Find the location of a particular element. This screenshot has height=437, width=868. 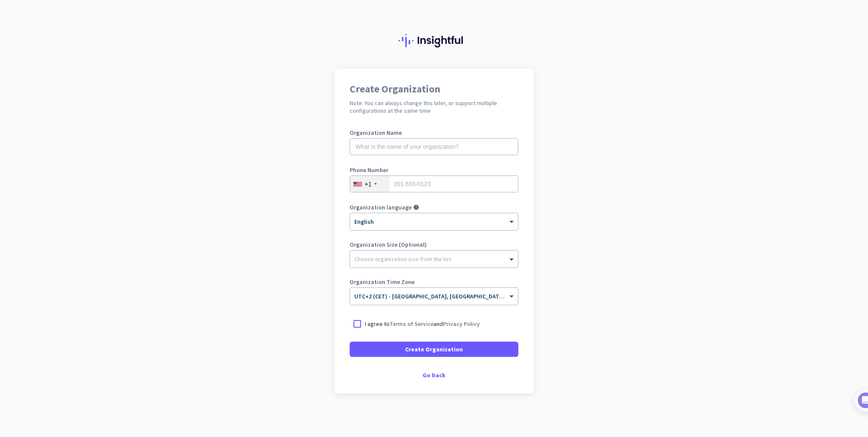

span: Create Organization is located at coordinates (434, 349).